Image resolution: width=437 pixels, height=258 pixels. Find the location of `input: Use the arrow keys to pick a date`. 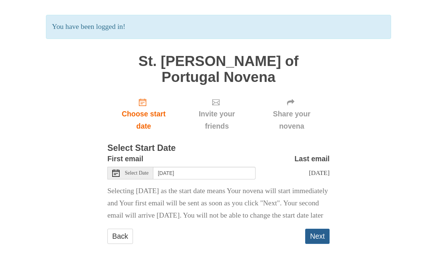

input: Use the arrow keys to pick a date is located at coordinates (205, 173).